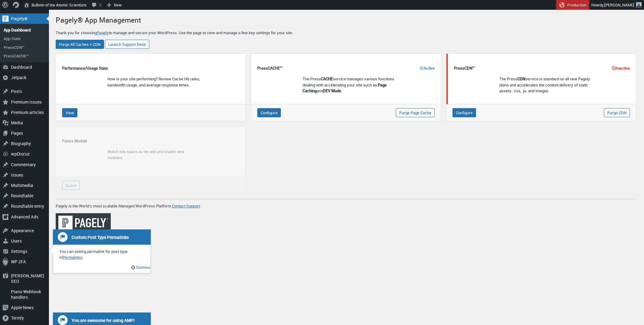 The image size is (644, 325). Describe the element at coordinates (427, 68) in the screenshot. I see `span: Active` at that location.